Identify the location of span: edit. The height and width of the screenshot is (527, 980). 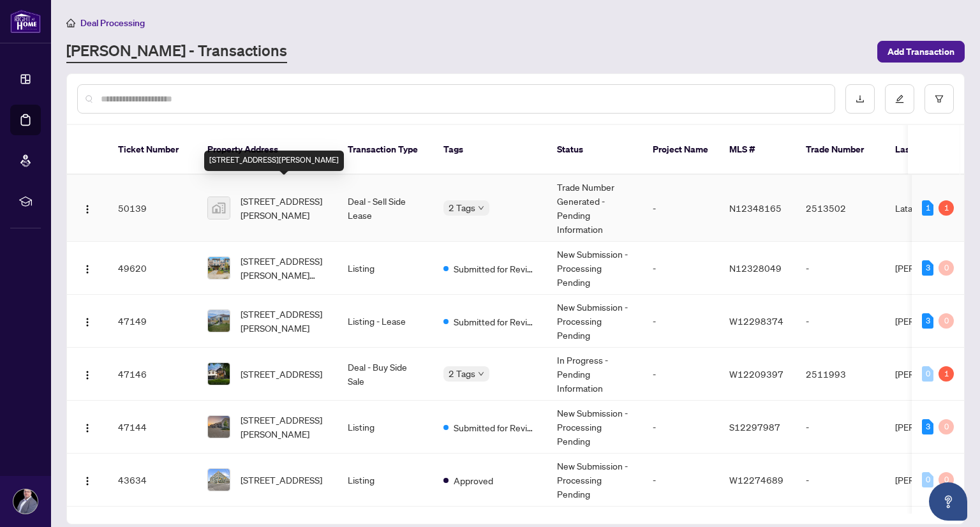
(899, 99).